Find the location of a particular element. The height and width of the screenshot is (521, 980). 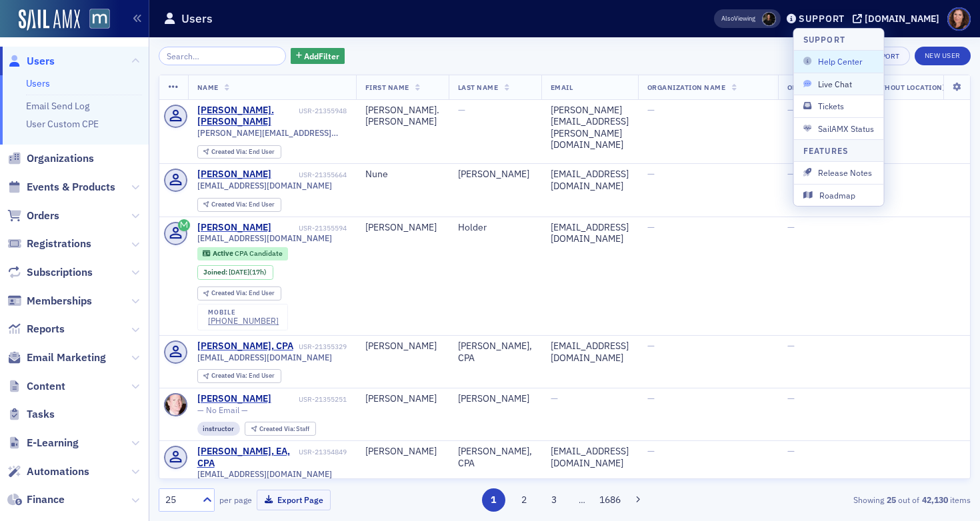

button: 1686 is located at coordinates (610, 500).